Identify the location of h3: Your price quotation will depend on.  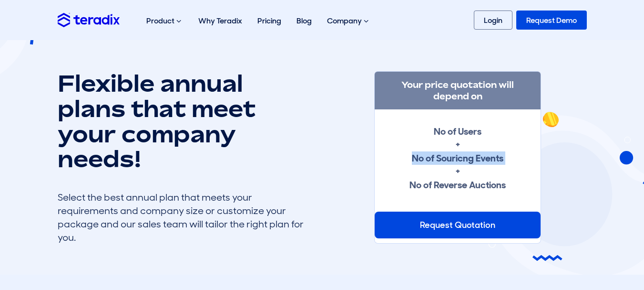
(457, 90).